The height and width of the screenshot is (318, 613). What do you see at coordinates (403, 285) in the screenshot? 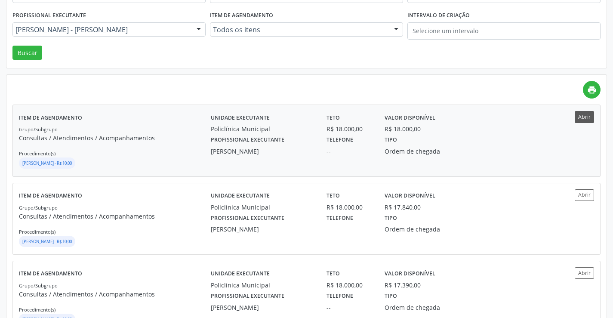
I see `div: R$ 17.390,00` at bounding box center [403, 285].